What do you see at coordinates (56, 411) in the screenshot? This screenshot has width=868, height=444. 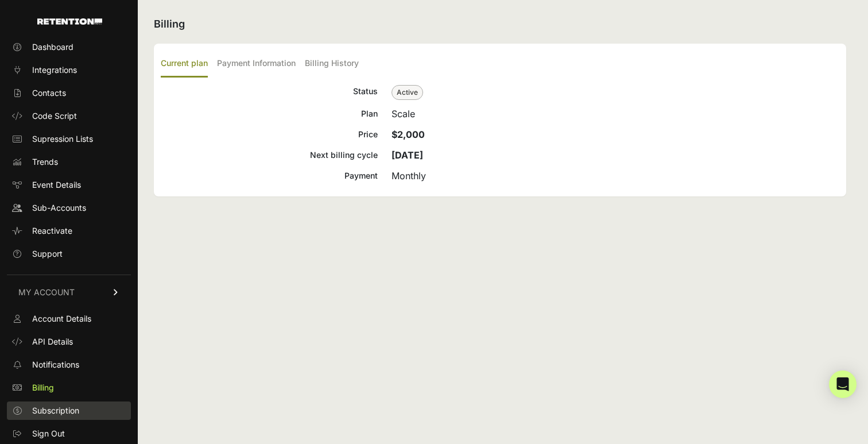 I see `span: Subscription` at bounding box center [56, 411].